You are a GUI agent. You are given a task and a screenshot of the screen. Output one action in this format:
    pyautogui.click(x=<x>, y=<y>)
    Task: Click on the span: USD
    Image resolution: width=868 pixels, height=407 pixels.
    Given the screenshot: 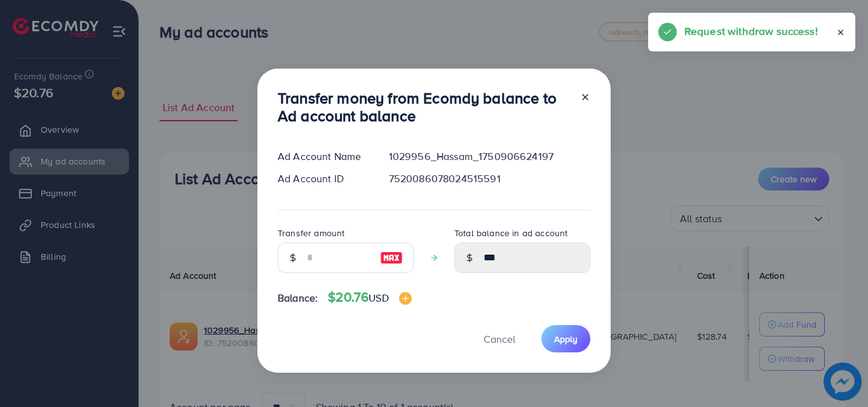 What is the action you would take?
    pyautogui.click(x=378, y=298)
    